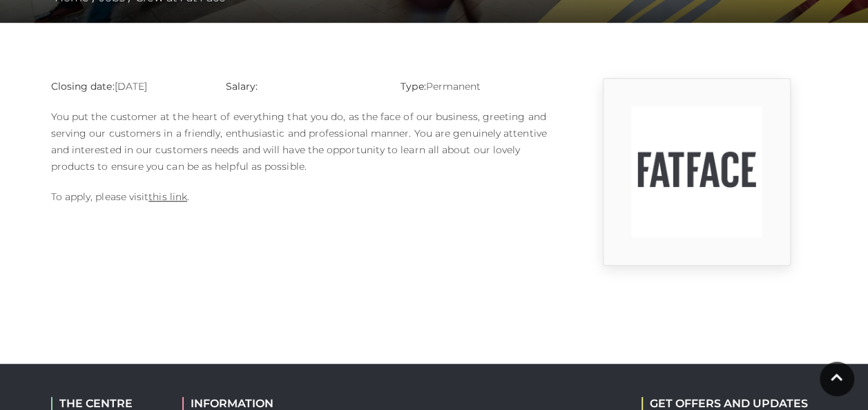  Describe the element at coordinates (413, 86) in the screenshot. I see `strong: Type:` at that location.